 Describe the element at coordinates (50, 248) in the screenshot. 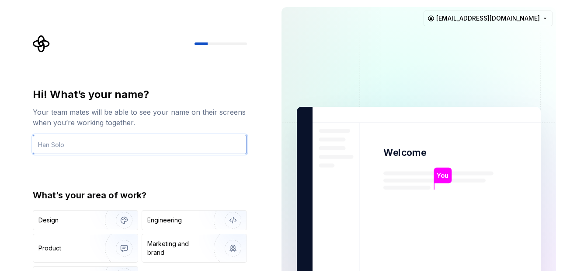

I see `div: Product` at that location.